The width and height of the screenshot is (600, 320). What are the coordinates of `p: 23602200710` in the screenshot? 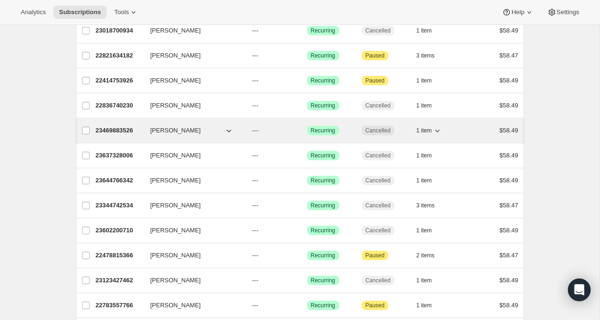 It's located at (119, 231).